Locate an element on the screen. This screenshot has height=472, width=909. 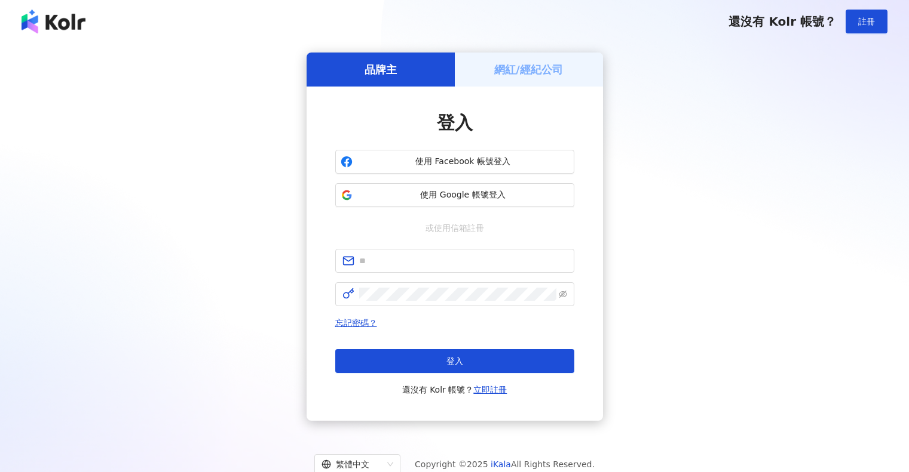
a: iKala is located at coordinates (501, 465).